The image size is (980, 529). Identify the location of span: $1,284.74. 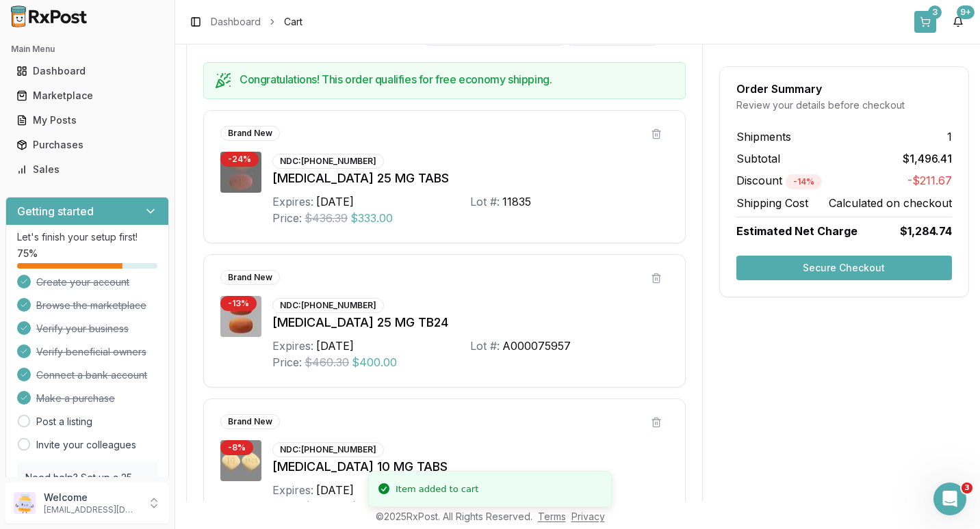
(926, 231).